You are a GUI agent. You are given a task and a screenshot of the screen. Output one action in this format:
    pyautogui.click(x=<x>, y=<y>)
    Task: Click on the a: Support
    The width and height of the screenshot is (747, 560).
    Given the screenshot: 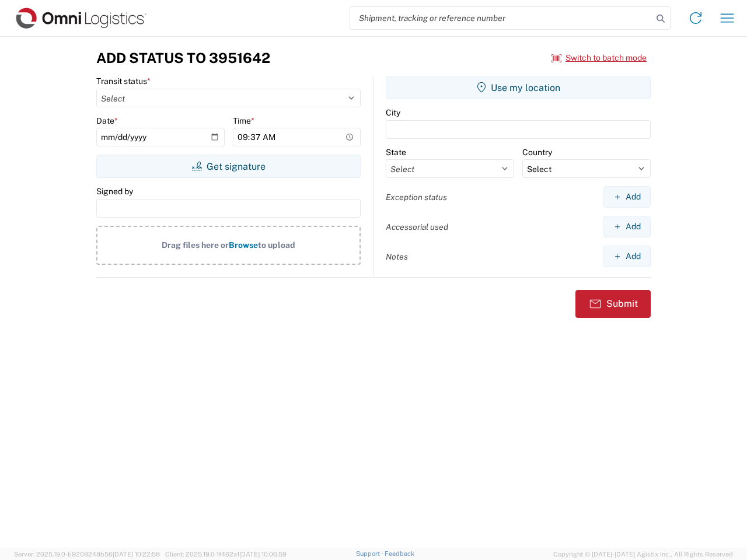 What is the action you would take?
    pyautogui.click(x=370, y=554)
    